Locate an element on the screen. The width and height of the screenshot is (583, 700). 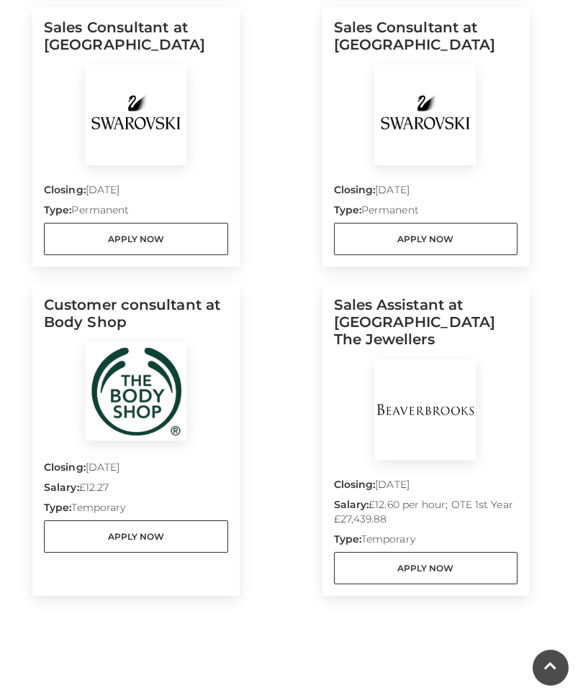
img: BeaverBrooks The Jewellers is located at coordinates (425, 410).